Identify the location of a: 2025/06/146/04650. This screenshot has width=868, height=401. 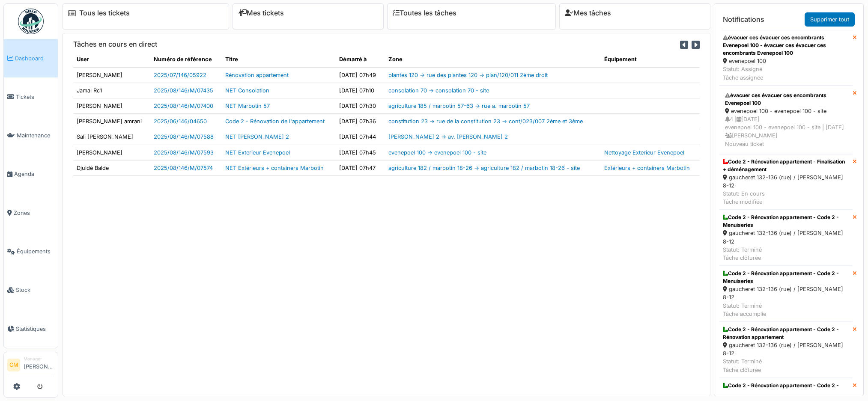
(180, 121).